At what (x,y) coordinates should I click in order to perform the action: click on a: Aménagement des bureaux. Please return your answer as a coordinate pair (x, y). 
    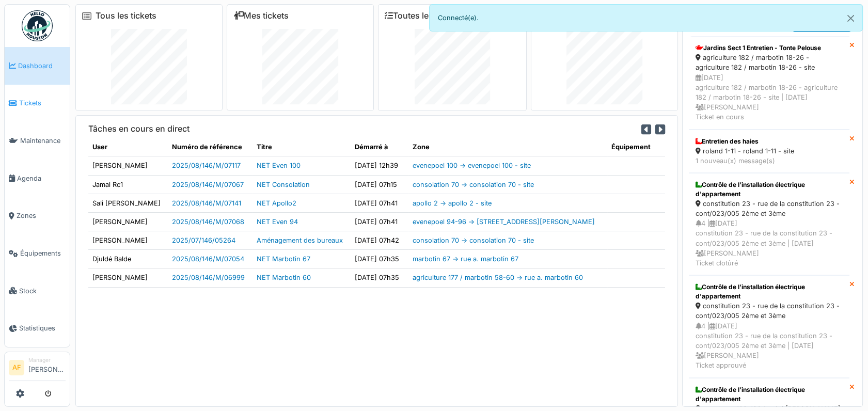
    Looking at the image, I should click on (300, 240).